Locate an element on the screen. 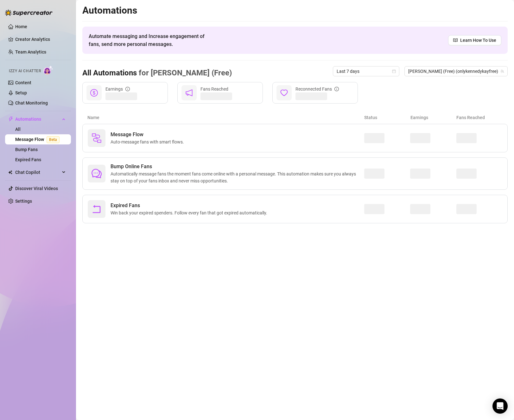 Image resolution: width=514 pixels, height=420 pixels. a: Learn How To Use is located at coordinates (475, 40).